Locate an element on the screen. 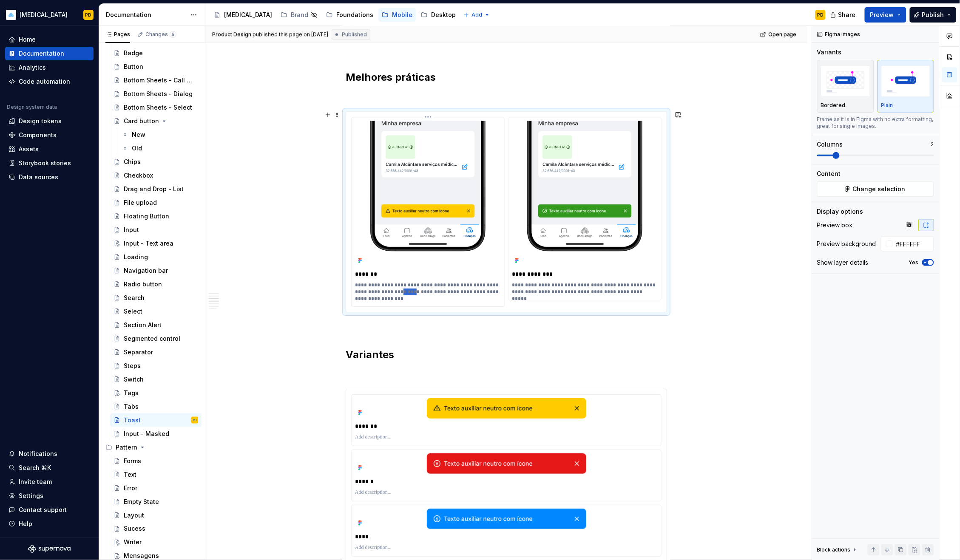 The image size is (960, 560). div: Radio button is located at coordinates (143, 284).